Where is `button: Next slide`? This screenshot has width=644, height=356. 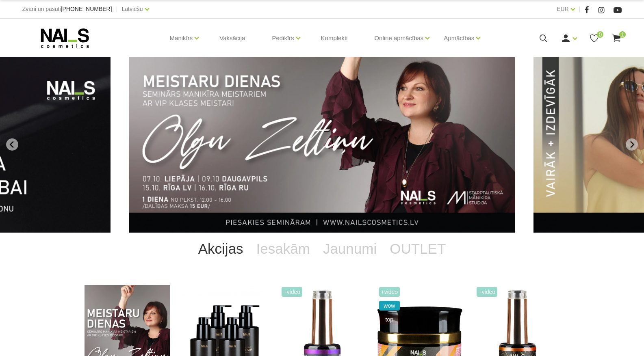 button: Next slide is located at coordinates (632, 144).